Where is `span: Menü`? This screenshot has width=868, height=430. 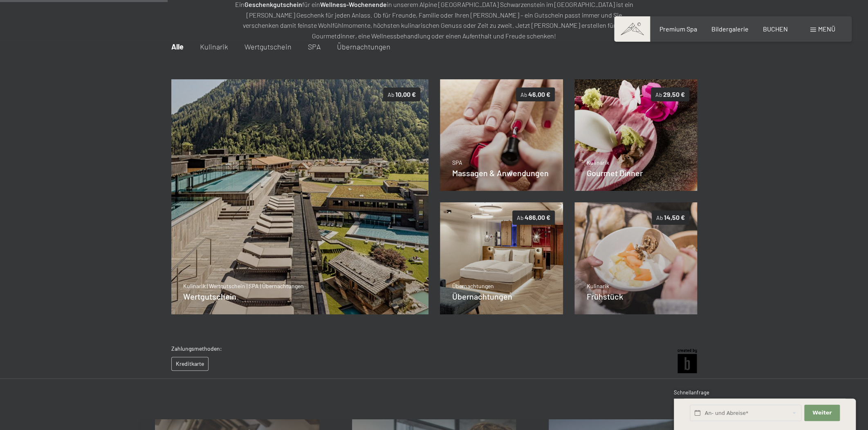
span: Menü is located at coordinates (827, 28).